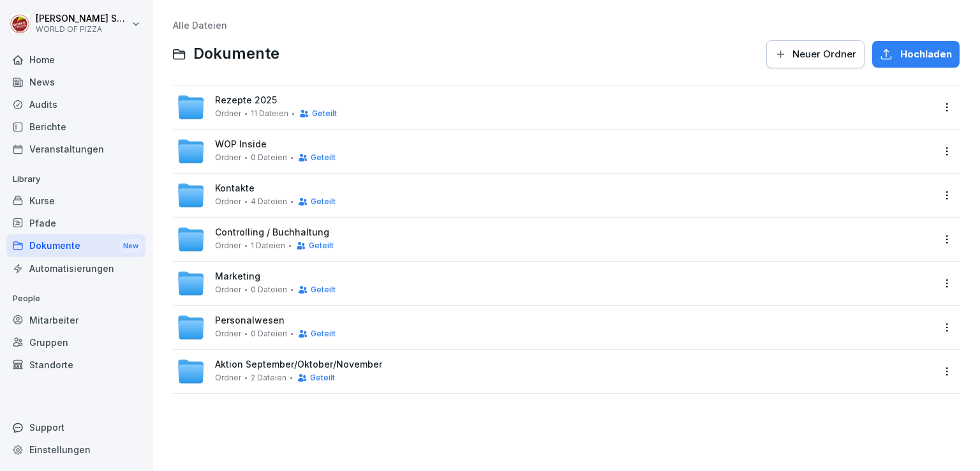 The width and height of the screenshot is (980, 471). Describe the element at coordinates (236, 53) in the screenshot. I see `span: Dokumente` at that location.